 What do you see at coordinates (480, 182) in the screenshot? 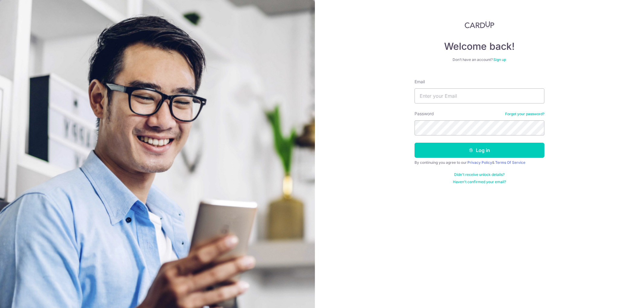
I see `a: Haven't confirmed your email?` at bounding box center [480, 182].